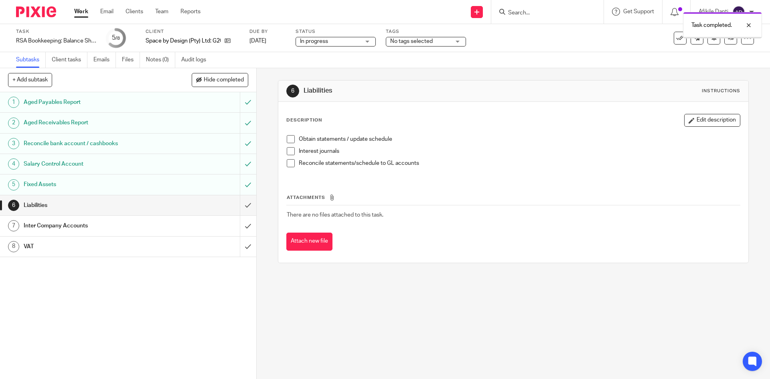  I want to click on span: Attachments, so click(306, 197).